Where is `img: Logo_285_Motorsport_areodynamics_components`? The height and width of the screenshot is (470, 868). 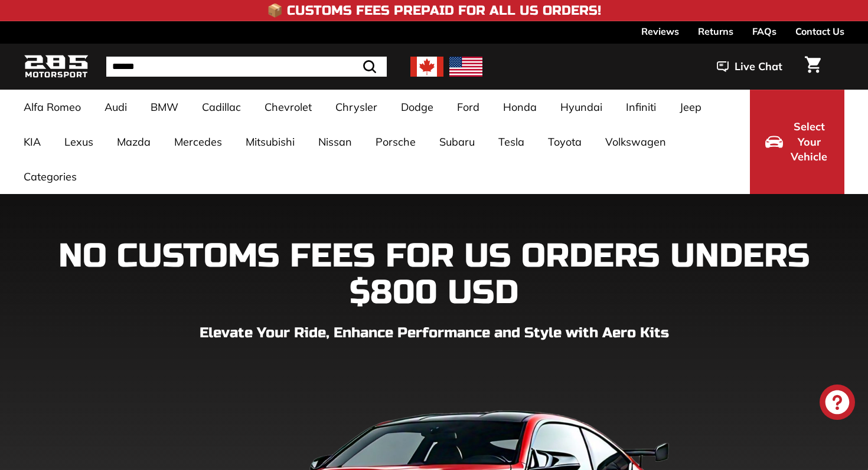 img: Logo_285_Motorsport_areodynamics_components is located at coordinates (56, 66).